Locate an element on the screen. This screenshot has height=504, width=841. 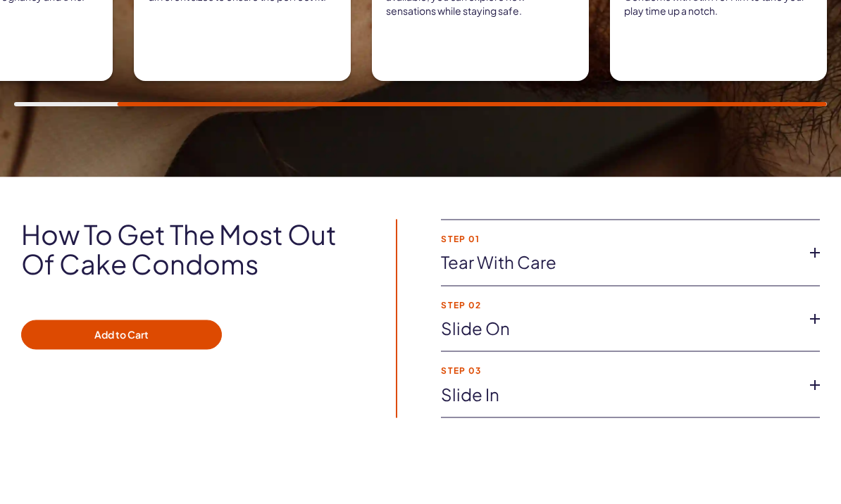
a: Slide in is located at coordinates (619, 395).